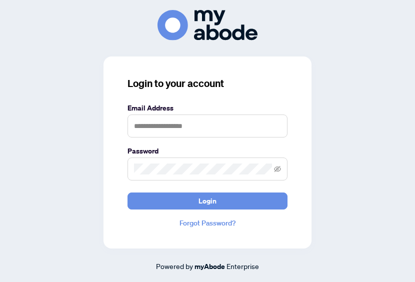 The height and width of the screenshot is (282, 415). I want to click on label: Email Address, so click(207, 108).